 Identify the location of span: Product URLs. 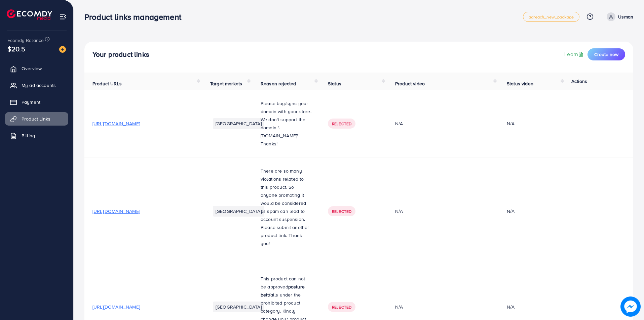
(107, 84).